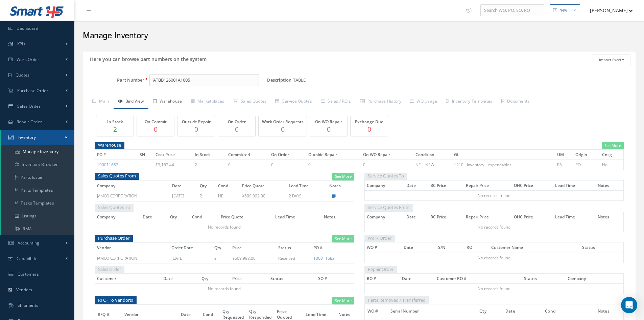 This screenshot has height=320, width=644. I want to click on a: Parts Templates, so click(38, 190).